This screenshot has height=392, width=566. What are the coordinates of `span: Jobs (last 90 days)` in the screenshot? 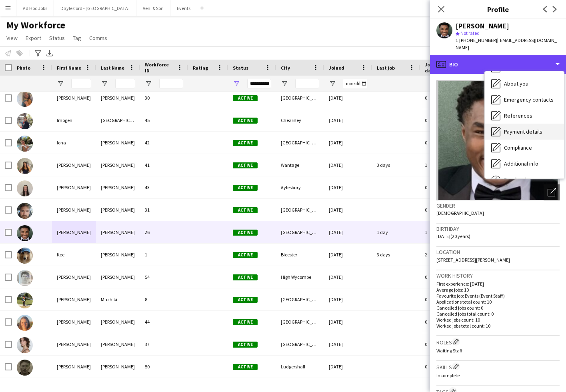 It's located at (441, 68).